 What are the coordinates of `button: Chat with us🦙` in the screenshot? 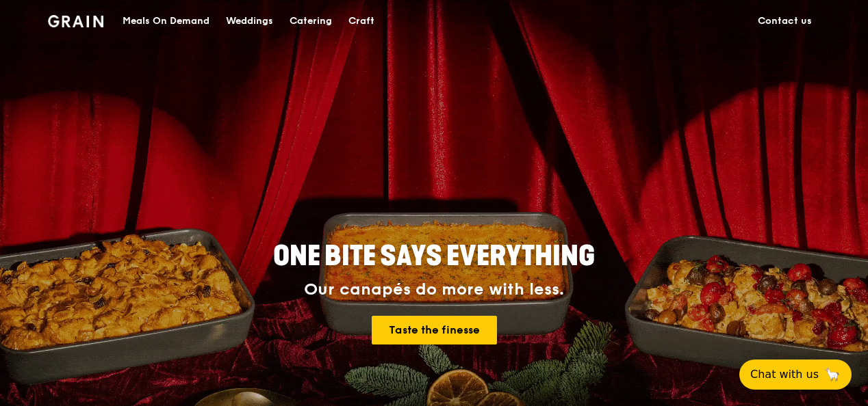 It's located at (795, 375).